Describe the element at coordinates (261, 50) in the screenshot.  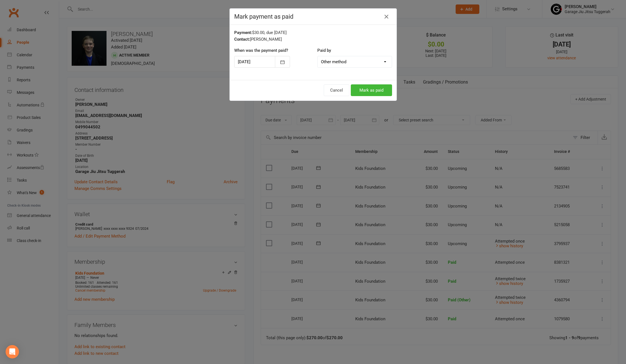
I see `label: When was the payment paid?` at that location.